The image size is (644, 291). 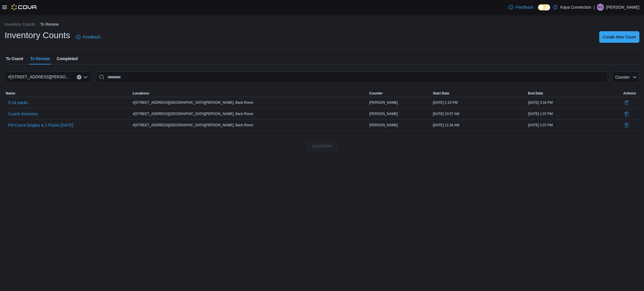 What do you see at coordinates (538, 11) in the screenshot?
I see `span: Dark Mode` at bounding box center [538, 11].